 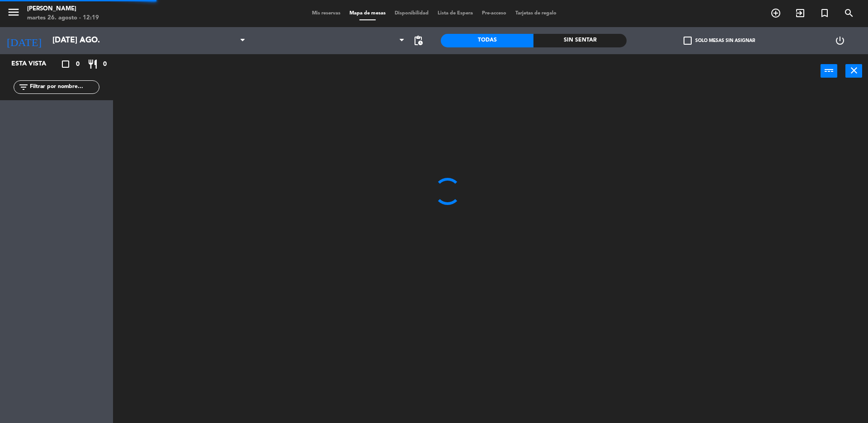 I want to click on div: Todas, so click(x=487, y=41).